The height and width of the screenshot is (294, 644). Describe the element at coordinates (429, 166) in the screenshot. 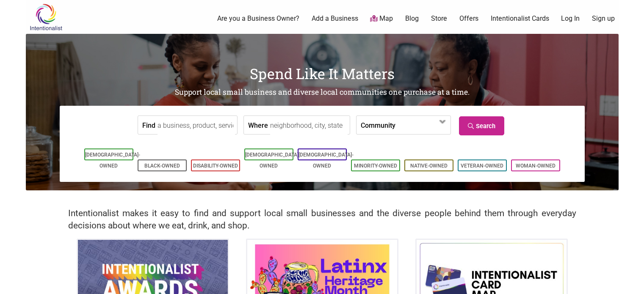

I see `a: Native-Owned` at that location.